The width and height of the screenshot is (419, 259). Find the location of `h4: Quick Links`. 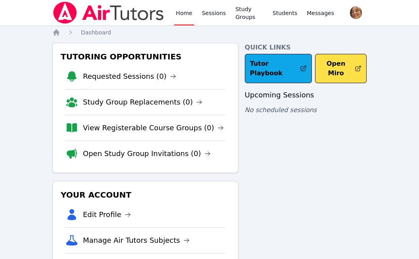

h4: Quick Links is located at coordinates (305, 48).